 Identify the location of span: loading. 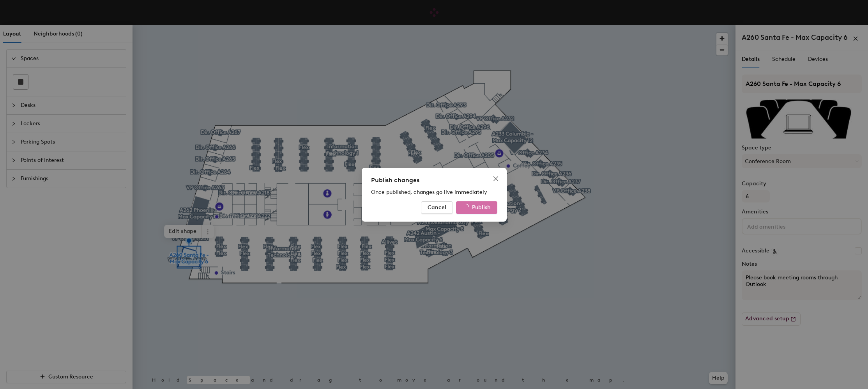
(466, 207).